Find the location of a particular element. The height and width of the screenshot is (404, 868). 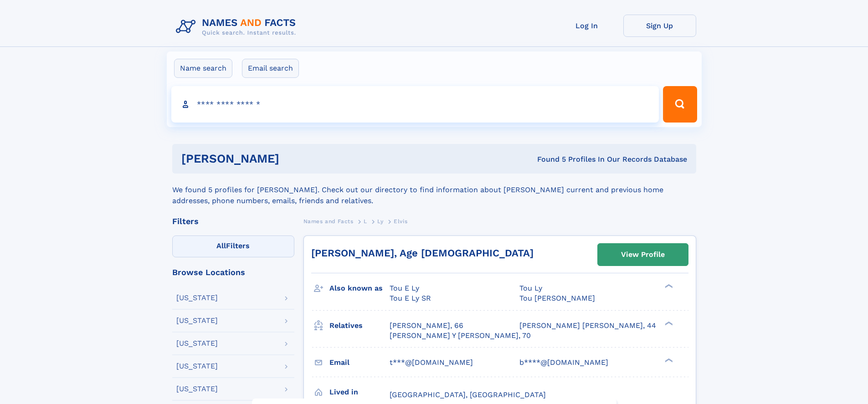

div: View Profile is located at coordinates (643, 254).